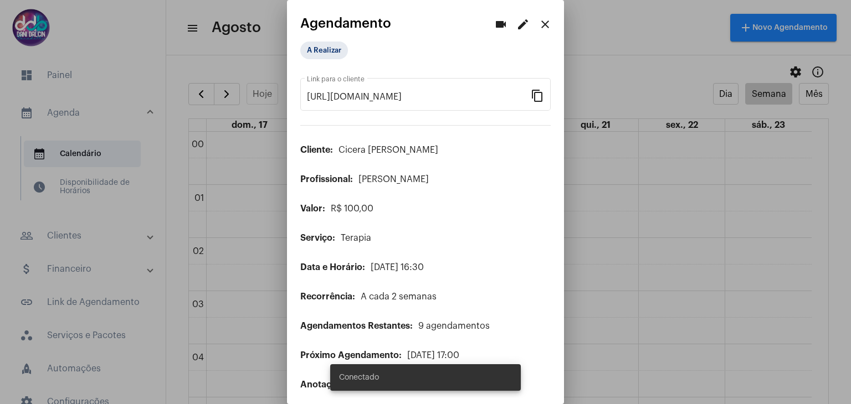  Describe the element at coordinates (346, 23) in the screenshot. I see `span: Agendamento` at that location.